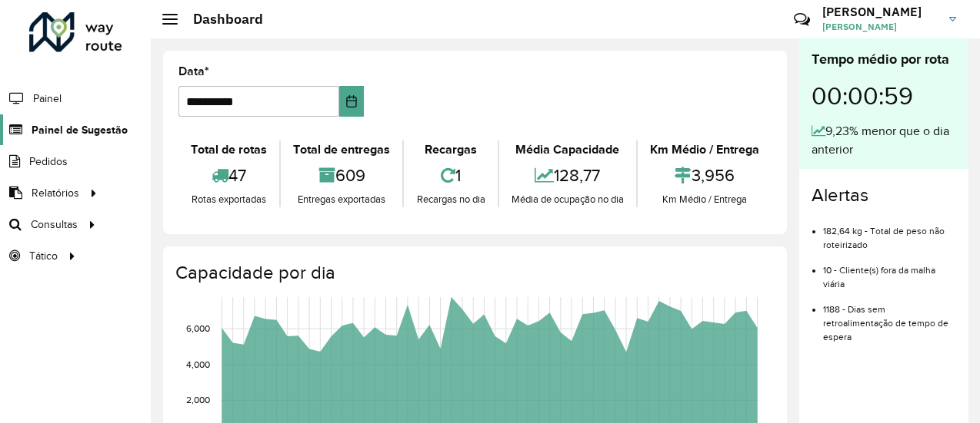 The width and height of the screenshot is (980, 423). Describe the element at coordinates (883, 59) in the screenshot. I see `div: Tempo médio por rota` at that location.